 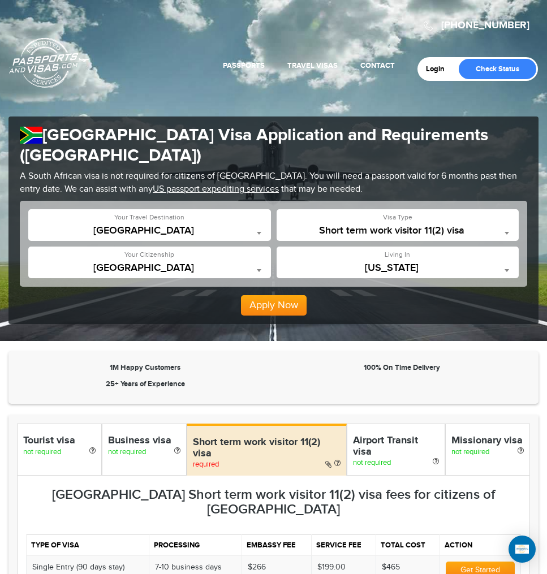 I want to click on label: Your Citizenship, so click(x=149, y=254).